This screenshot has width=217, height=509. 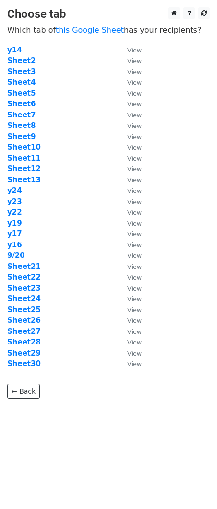 I want to click on a: 9/20, so click(x=16, y=255).